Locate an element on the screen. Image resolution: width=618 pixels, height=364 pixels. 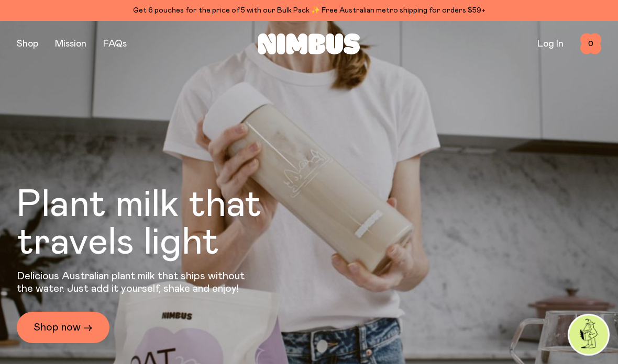
img: agent is located at coordinates (589, 335).